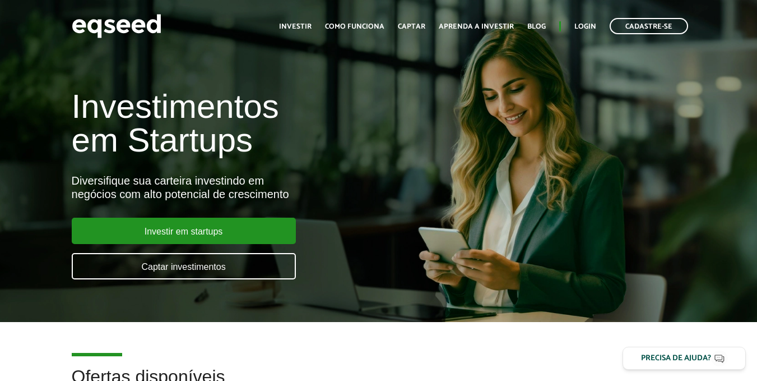 The image size is (757, 381). I want to click on a: Investir, so click(295, 26).